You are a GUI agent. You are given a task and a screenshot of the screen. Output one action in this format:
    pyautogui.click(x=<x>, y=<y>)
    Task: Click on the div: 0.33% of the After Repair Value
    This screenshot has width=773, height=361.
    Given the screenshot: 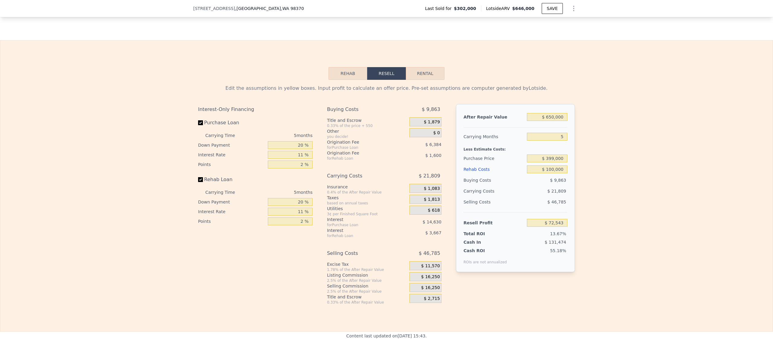 What is the action you would take?
    pyautogui.click(x=367, y=302)
    